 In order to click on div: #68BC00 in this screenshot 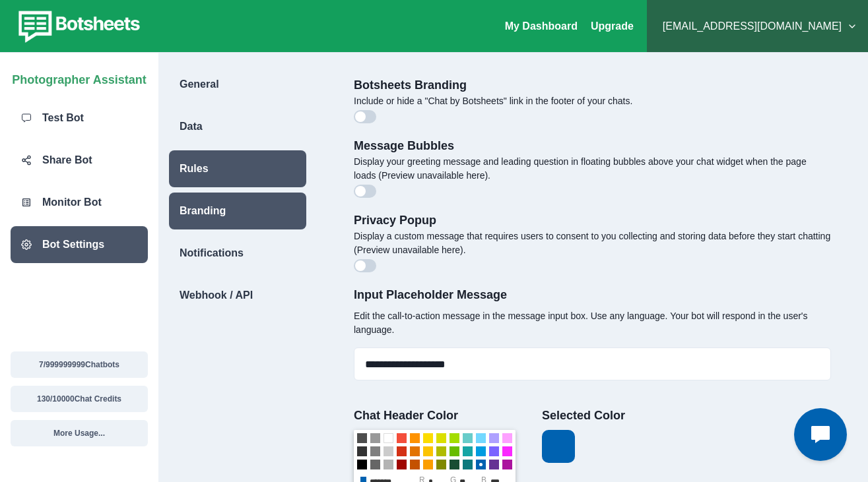, I will do `click(455, 451)`.